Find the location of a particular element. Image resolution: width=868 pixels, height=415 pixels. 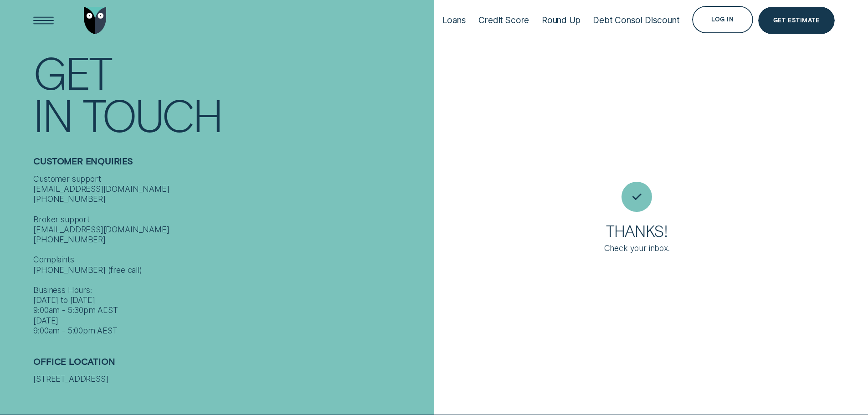

h3: Thanks! is located at coordinates (637, 234).